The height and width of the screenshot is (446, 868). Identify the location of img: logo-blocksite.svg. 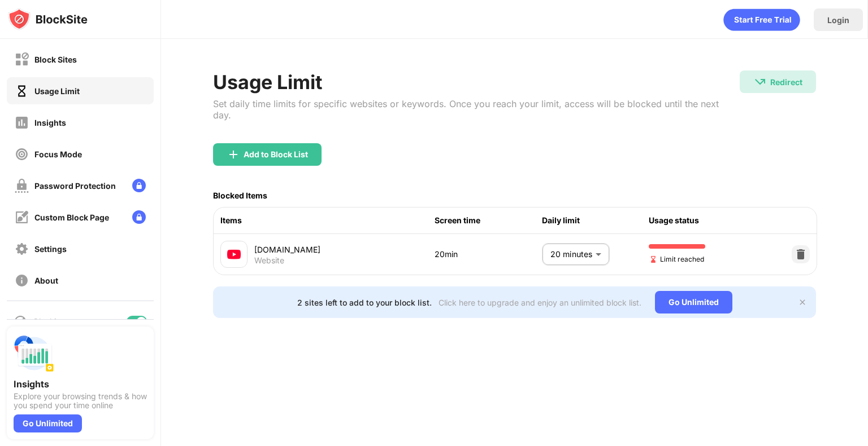
(47, 19).